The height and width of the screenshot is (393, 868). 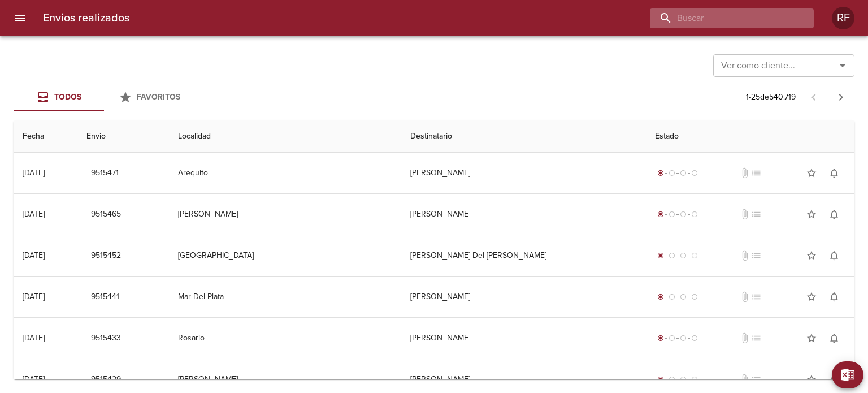 I want to click on button: Abrir, so click(x=842, y=66).